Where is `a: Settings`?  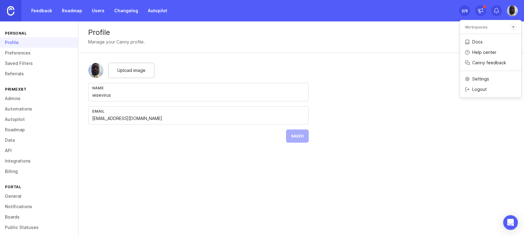
a: Settings is located at coordinates (491, 79).